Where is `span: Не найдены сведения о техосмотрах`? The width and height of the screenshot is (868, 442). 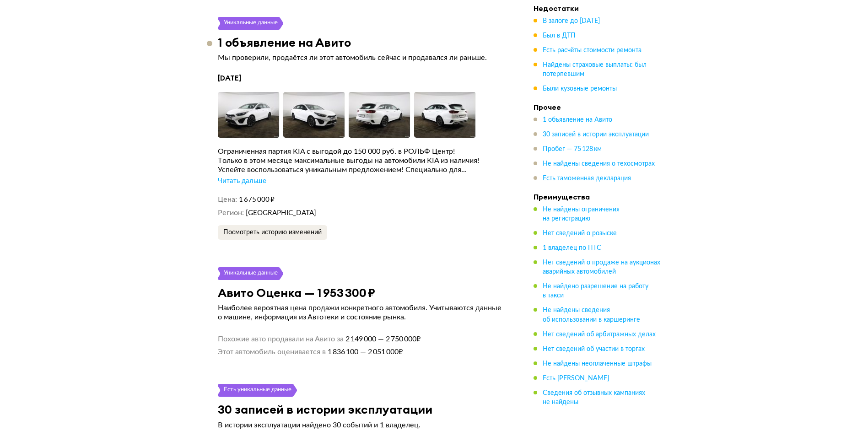
span: Не найдены сведения о техосмотрах is located at coordinates (599, 164).